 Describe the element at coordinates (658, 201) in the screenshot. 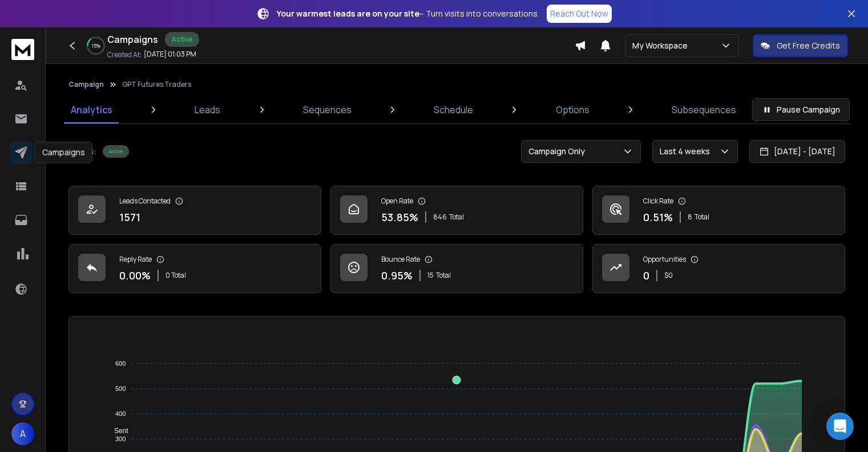

I see `p: Click Rate` at that location.